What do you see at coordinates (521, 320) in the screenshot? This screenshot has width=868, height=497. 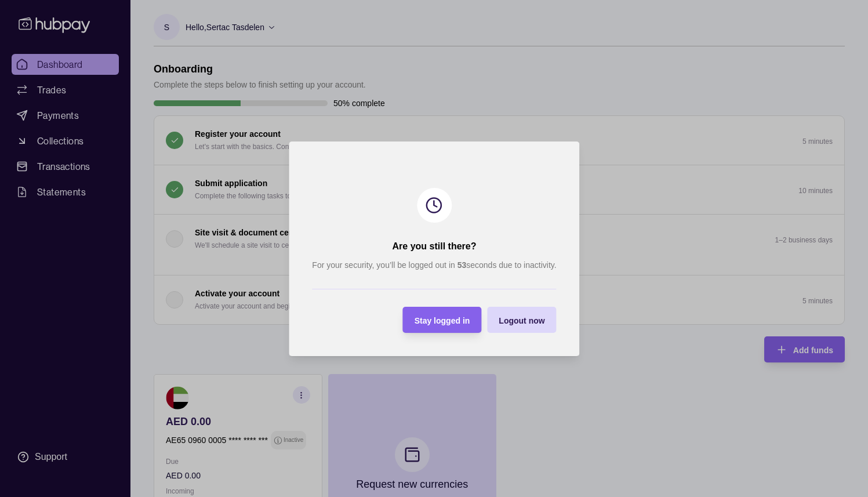 I see `span: Logout now` at bounding box center [521, 320].